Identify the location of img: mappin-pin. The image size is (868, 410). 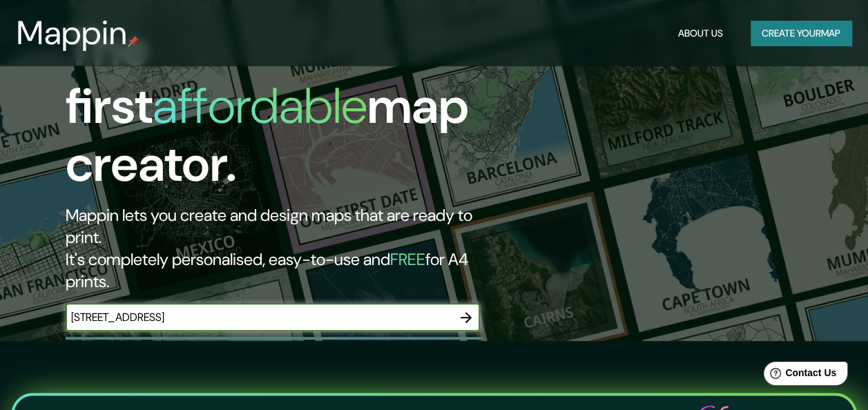
(133, 41).